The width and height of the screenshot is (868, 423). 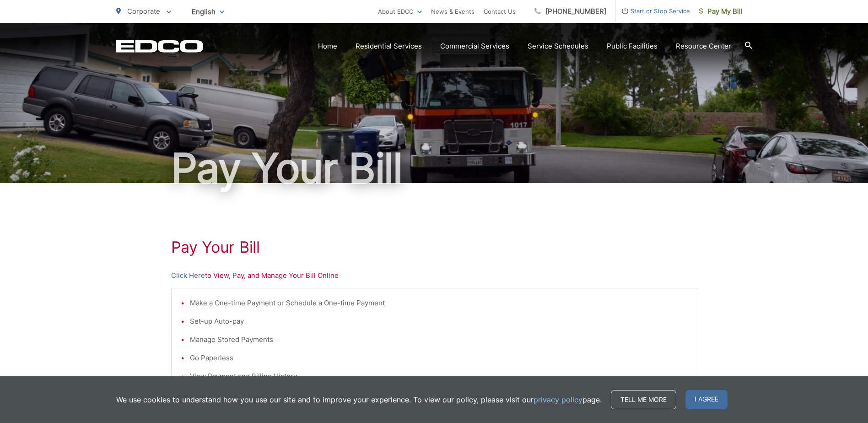 What do you see at coordinates (188, 275) in the screenshot?
I see `a: Click Here` at bounding box center [188, 275].